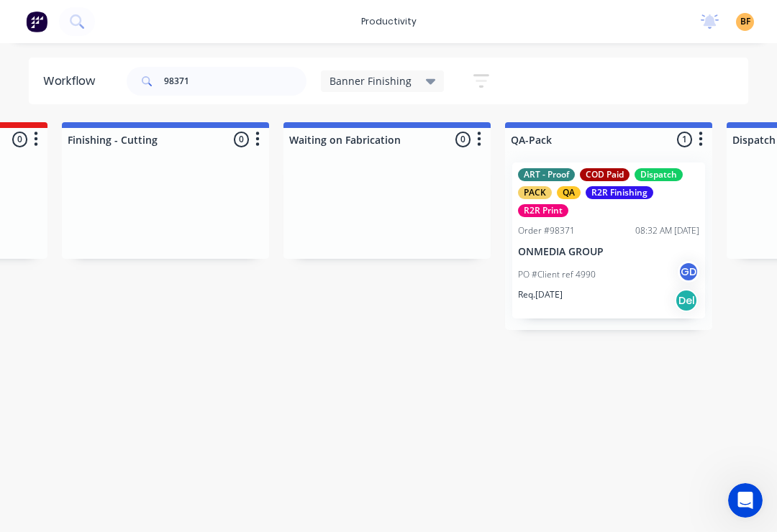  I want to click on div: ART - Proof, so click(546, 175).